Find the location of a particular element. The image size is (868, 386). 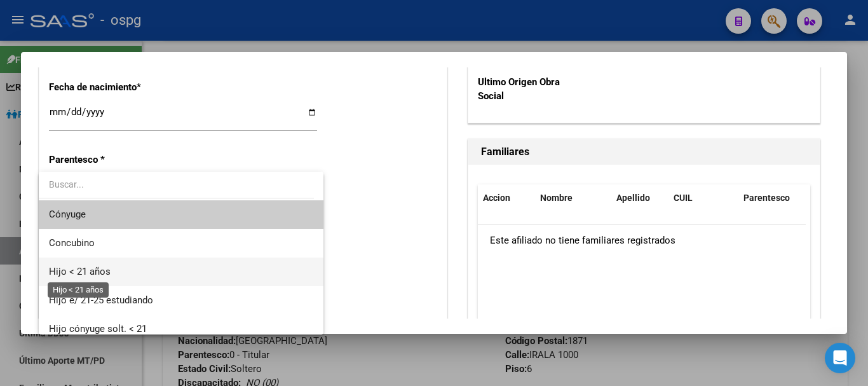

span: Concubino is located at coordinates (72, 243).